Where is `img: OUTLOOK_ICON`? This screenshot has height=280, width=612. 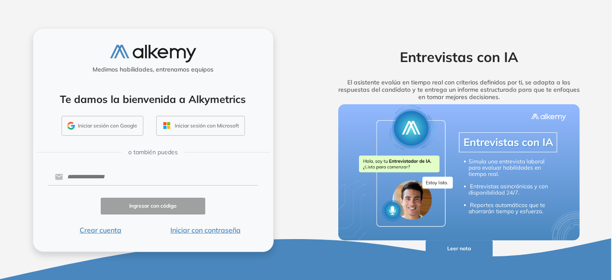 img: OUTLOOK_ICON is located at coordinates (166, 125).